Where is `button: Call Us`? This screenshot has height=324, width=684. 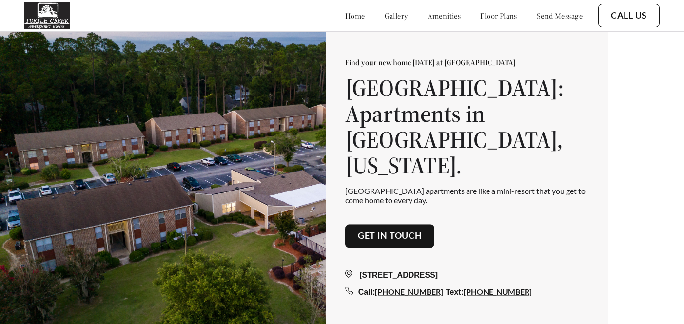
button: Call Us is located at coordinates (629, 16).